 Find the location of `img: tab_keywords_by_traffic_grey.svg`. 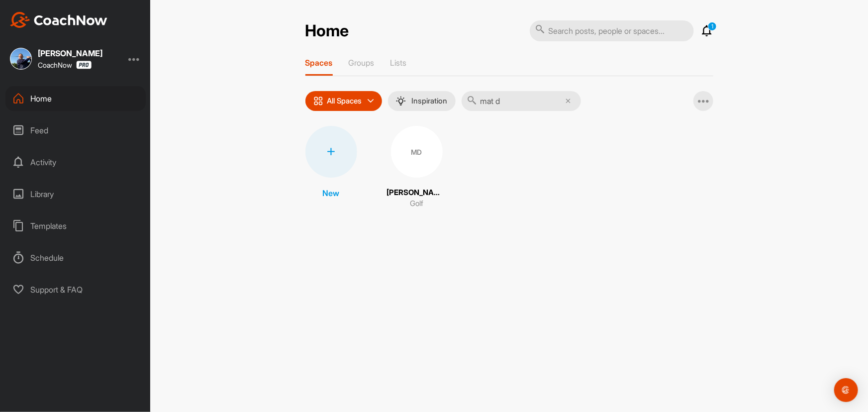

img: tab_keywords_by_traffic_grey.svg is located at coordinates (103, 62).